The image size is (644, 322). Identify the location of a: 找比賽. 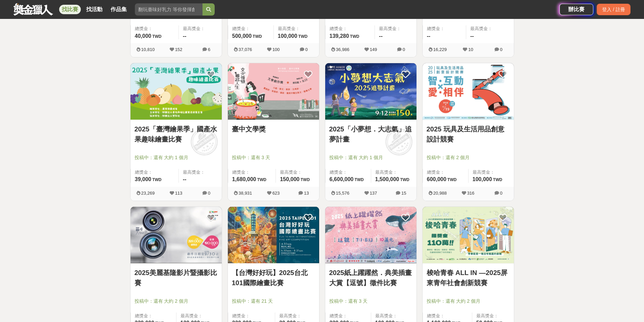
(70, 10).